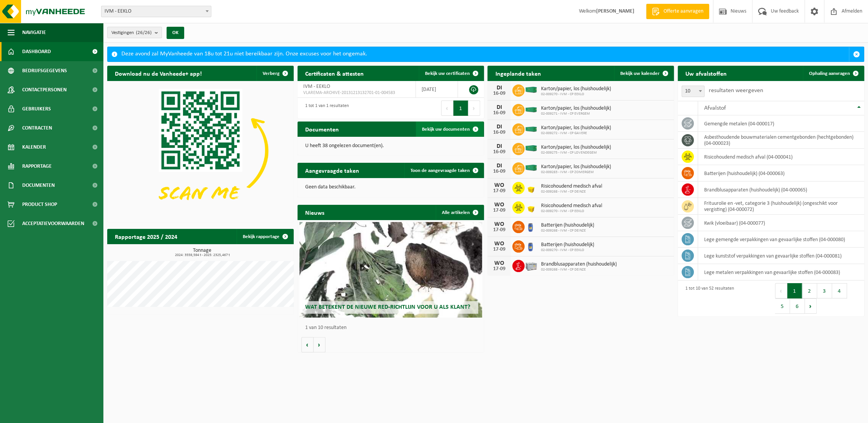 This screenshot has height=423, width=868. I want to click on span: Bekijk uw kalender, so click(639, 73).